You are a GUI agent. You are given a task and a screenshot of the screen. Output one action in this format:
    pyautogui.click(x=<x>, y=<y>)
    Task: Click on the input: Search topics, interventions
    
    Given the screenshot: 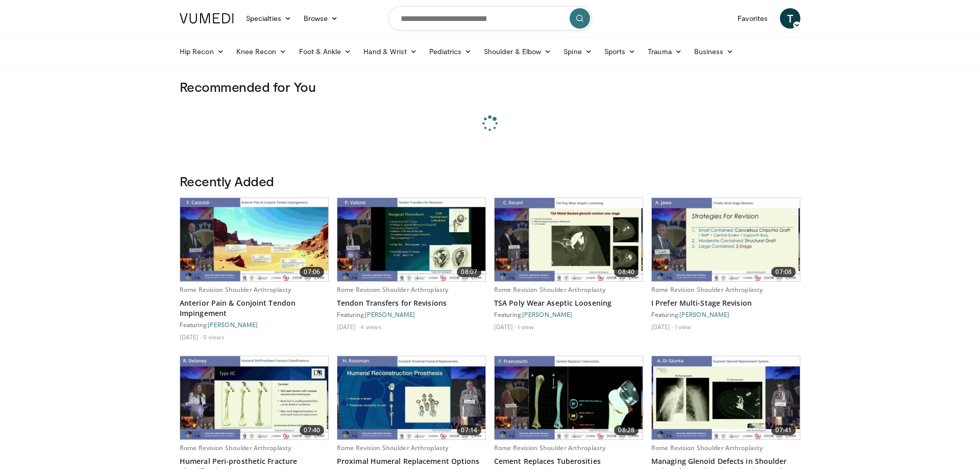 What is the action you would take?
    pyautogui.click(x=490, y=18)
    